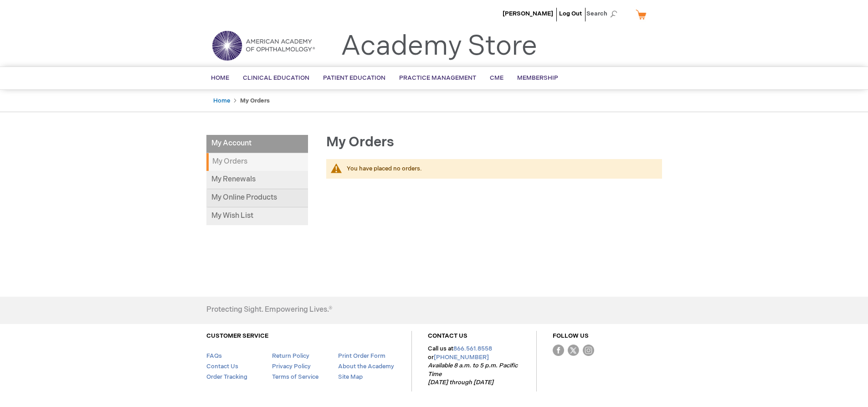  What do you see at coordinates (474, 366) in the screenshot?
I see `p: Call us at or` at bounding box center [474, 366].